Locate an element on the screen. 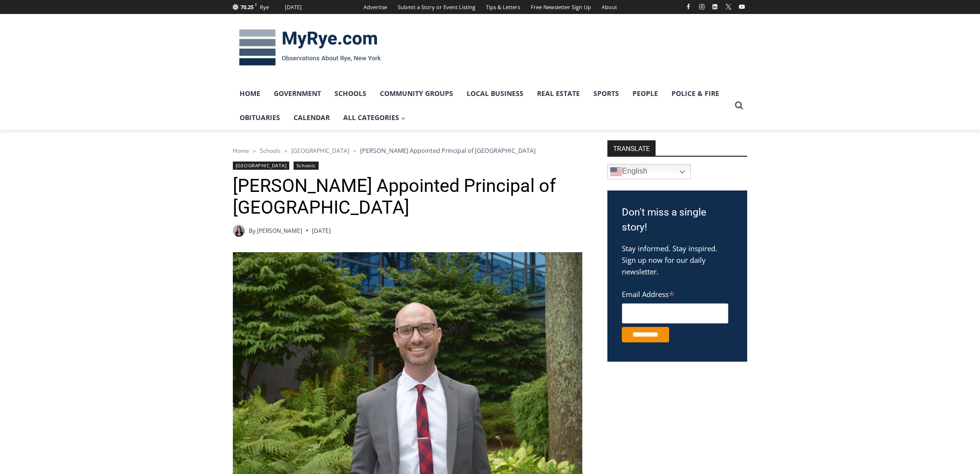 This screenshot has width=980, height=474. a: People is located at coordinates (646, 94).